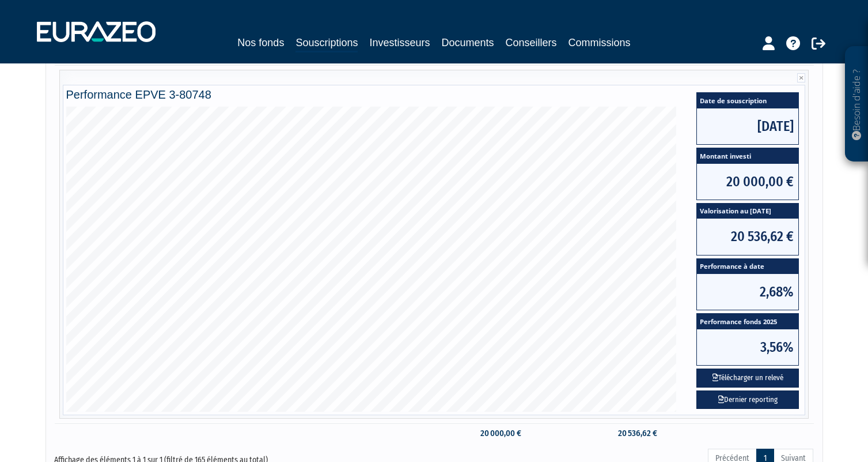 This screenshot has height=462, width=868. What do you see at coordinates (494, 433) in the screenshot?
I see `td: 20 000,00 €` at bounding box center [494, 433].